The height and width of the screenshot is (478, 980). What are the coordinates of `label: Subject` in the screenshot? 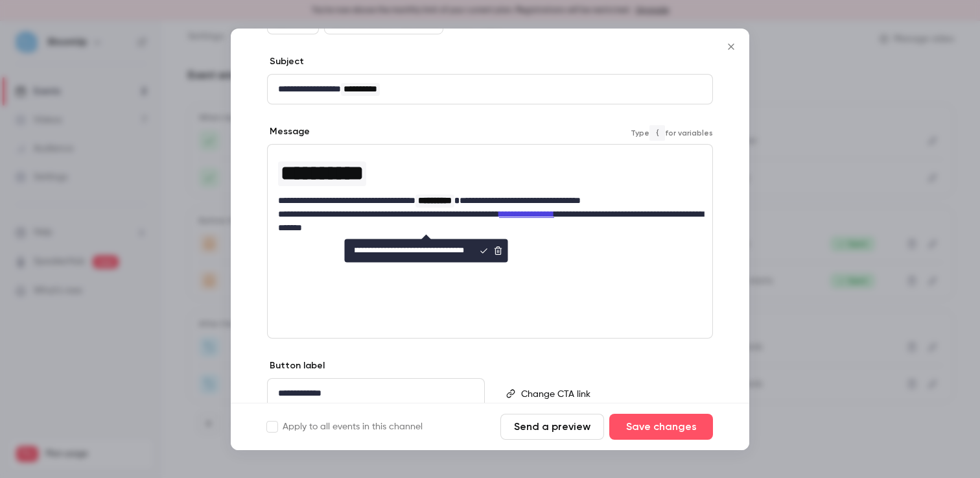 It's located at (285, 61).